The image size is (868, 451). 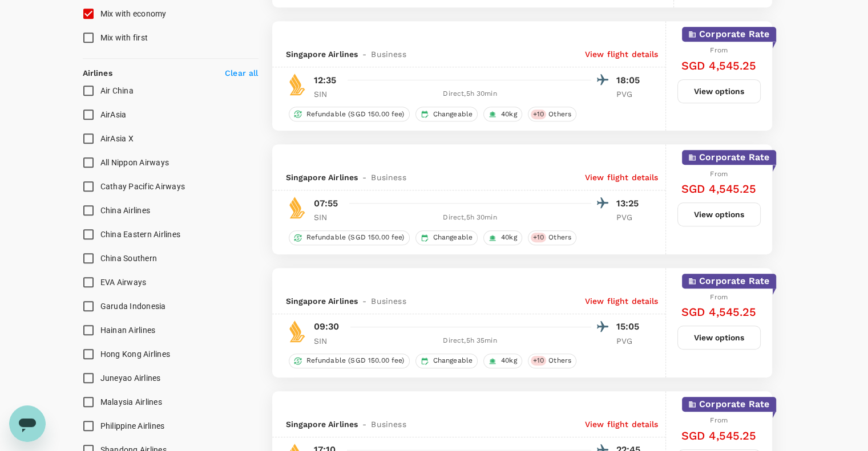 What do you see at coordinates (98, 73) in the screenshot?
I see `strong: Airlines` at bounding box center [98, 73].